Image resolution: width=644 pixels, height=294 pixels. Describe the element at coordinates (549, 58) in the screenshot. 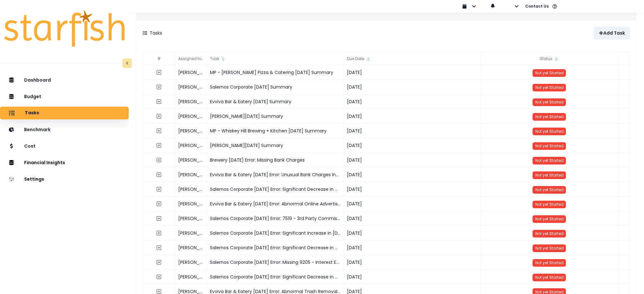

I see `div: Status` at that location.